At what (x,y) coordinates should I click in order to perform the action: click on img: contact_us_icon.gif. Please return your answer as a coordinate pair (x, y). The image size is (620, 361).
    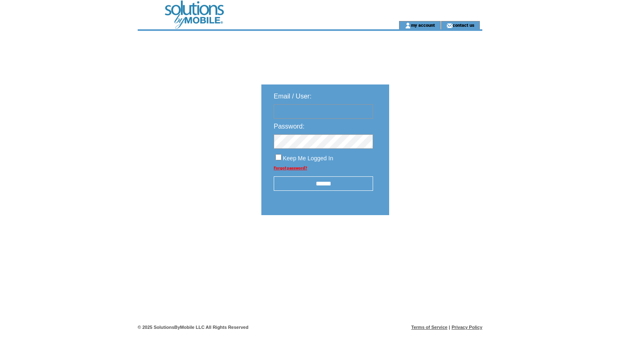
    Looking at the image, I should click on (449, 26).